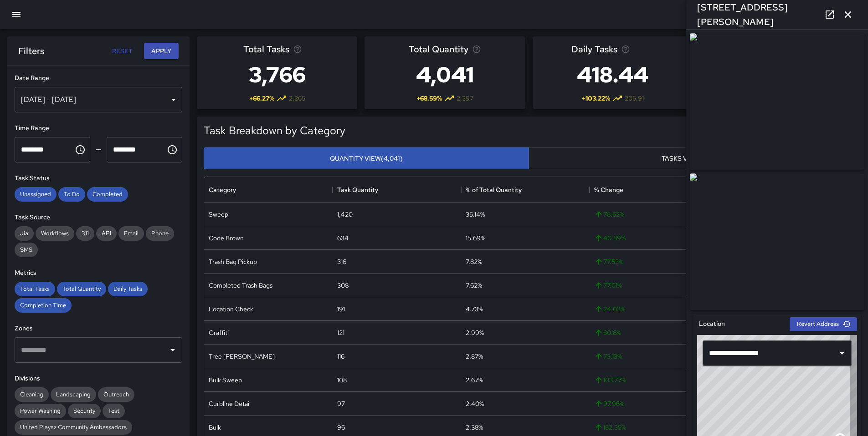 The image size is (868, 436). What do you see at coordinates (81, 289) in the screenshot?
I see `div: Total Quantity` at bounding box center [81, 289].